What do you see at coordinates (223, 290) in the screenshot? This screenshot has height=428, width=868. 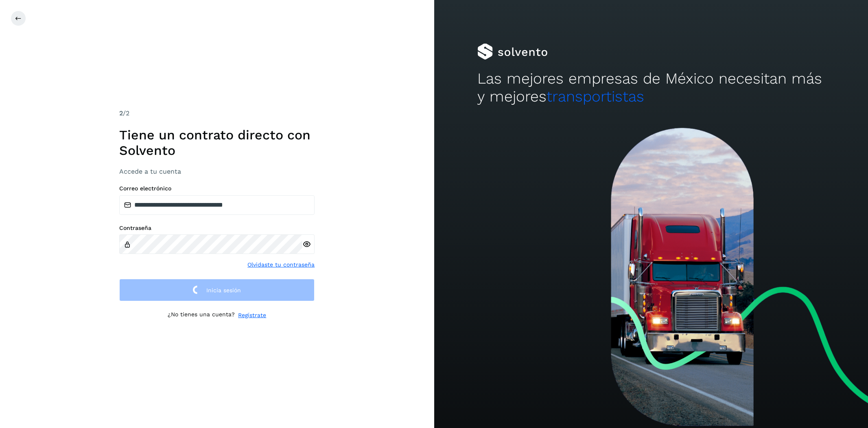 I see `span: Inicia sesión` at bounding box center [223, 290].